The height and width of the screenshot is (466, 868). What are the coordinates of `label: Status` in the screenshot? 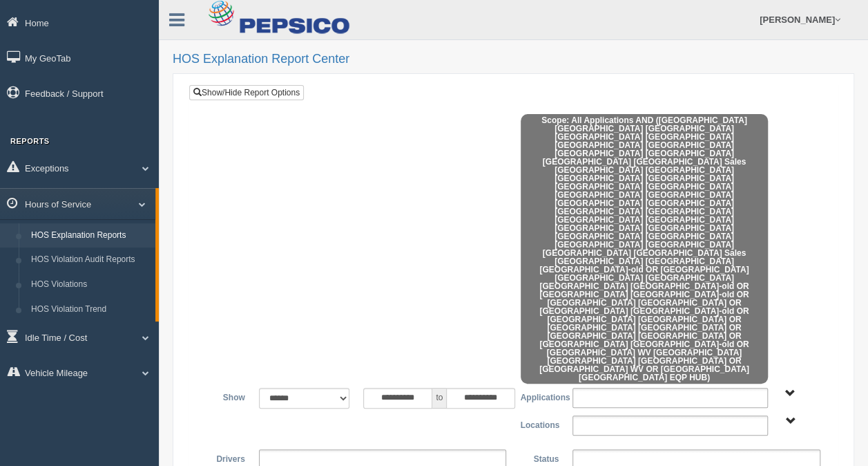 It's located at (539, 457).